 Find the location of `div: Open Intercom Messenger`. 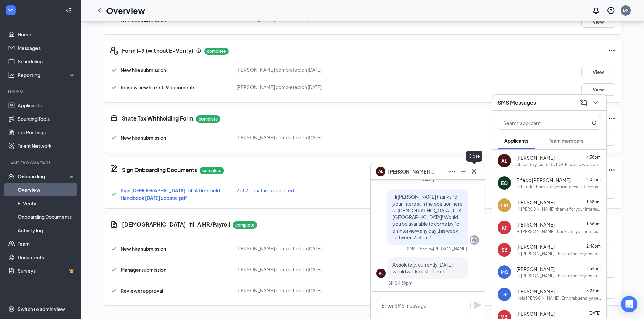

div: Open Intercom Messenger is located at coordinates (629, 304).